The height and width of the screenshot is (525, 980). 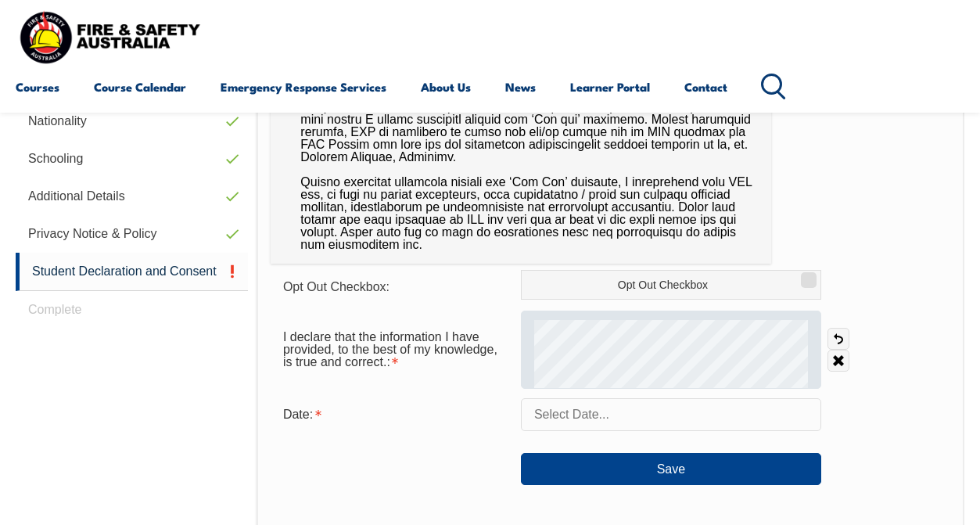 I want to click on a: About Us, so click(x=446, y=87).